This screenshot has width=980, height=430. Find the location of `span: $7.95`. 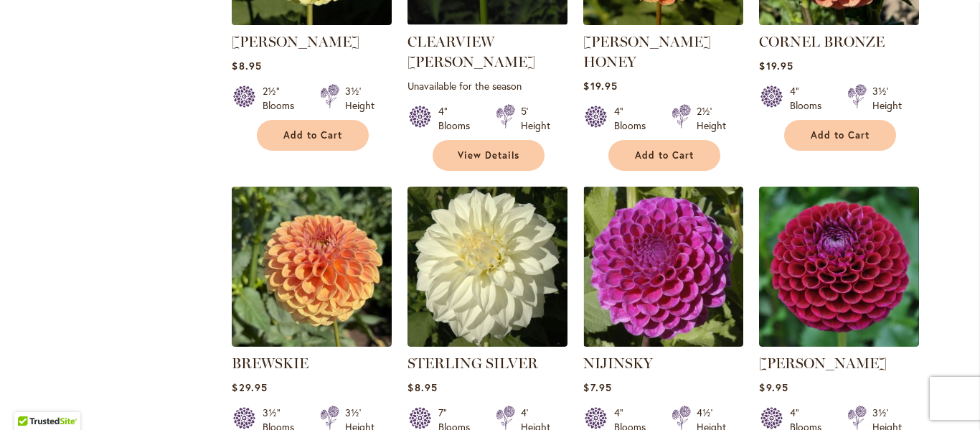

span: $7.95 is located at coordinates (596, 387).